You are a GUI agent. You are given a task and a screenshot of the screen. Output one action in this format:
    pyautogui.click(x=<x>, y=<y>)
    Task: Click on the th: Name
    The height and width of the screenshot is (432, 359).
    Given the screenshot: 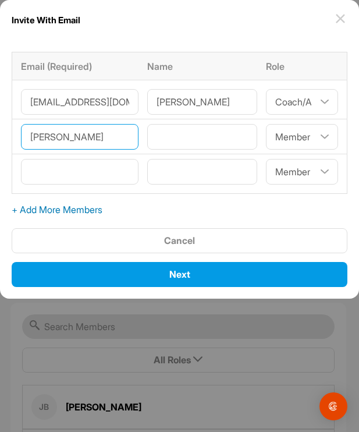 What is the action you would take?
    pyautogui.click(x=202, y=66)
    